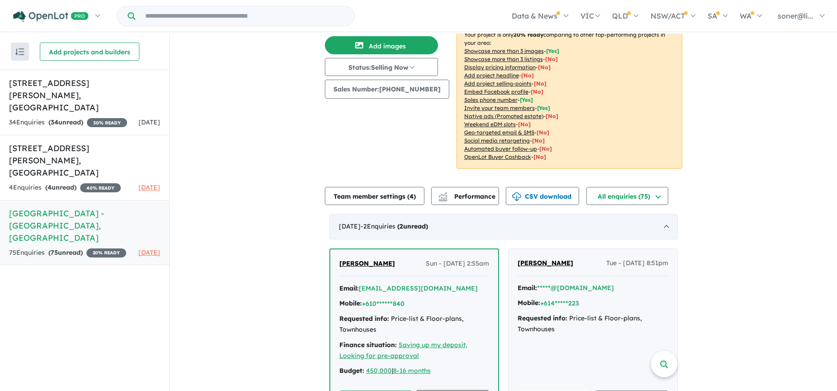  I want to click on u: 8-16 months, so click(412, 371).